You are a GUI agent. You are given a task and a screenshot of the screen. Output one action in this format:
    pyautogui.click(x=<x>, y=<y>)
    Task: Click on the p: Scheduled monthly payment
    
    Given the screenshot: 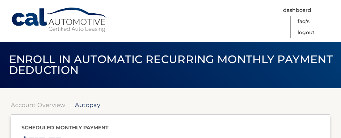 What is the action you would take?
    pyautogui.click(x=170, y=128)
    